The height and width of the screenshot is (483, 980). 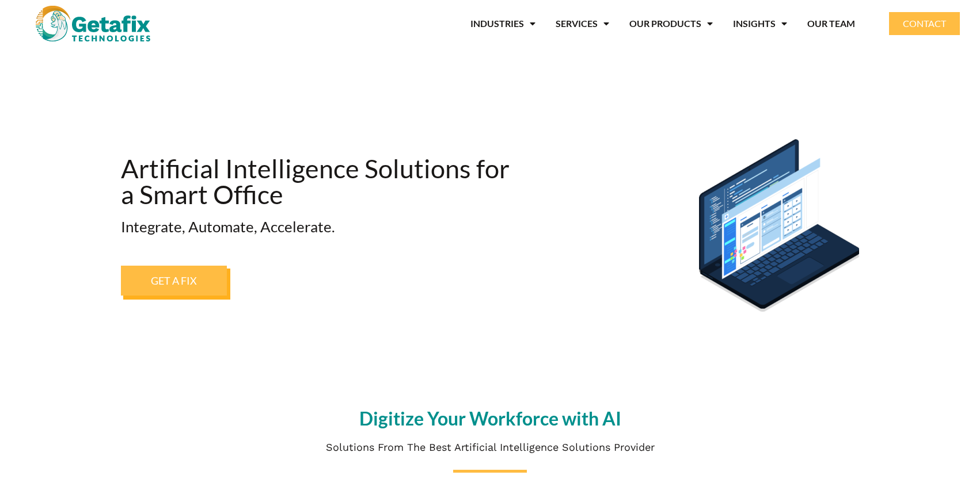 I want to click on nav: Menu, so click(x=523, y=24).